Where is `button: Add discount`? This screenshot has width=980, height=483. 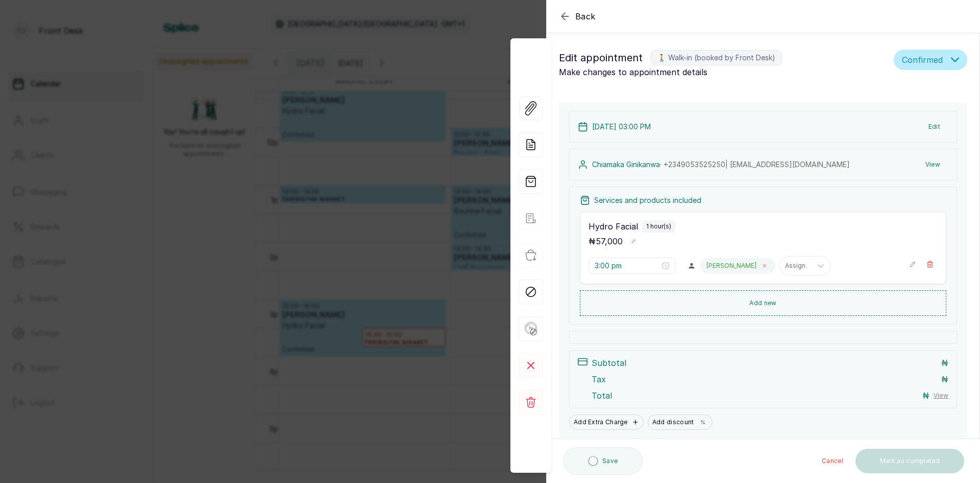 button: Add discount is located at coordinates (681, 422).